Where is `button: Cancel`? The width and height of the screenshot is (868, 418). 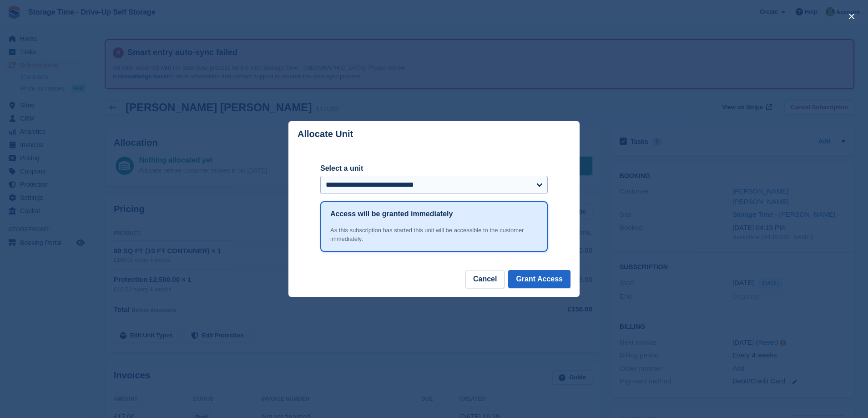
button: Cancel is located at coordinates (485, 279).